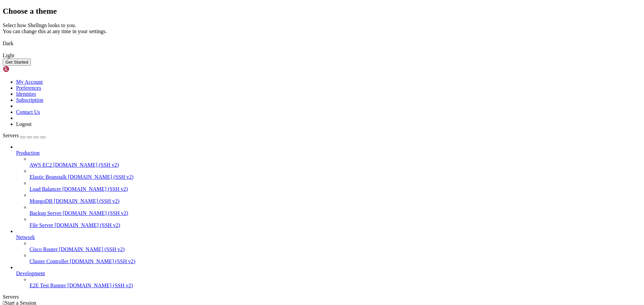 This screenshot has height=305, width=644. Describe the element at coordinates (41, 225) in the screenshot. I see `span: File Server` at that location.